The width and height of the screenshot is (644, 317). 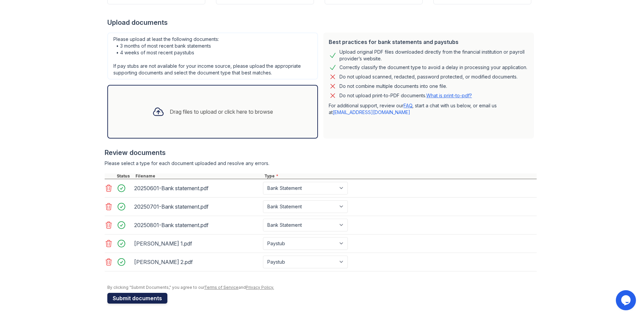 I want to click on a: FAQ, so click(x=408, y=105).